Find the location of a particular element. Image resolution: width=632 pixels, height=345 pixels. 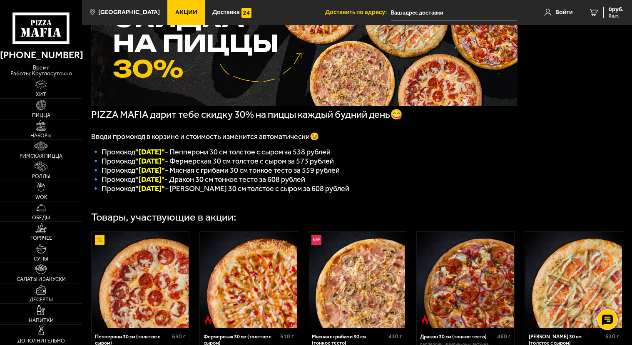

a: Острое блюдоФермерская 30 см (толстое с сыром) is located at coordinates (249, 280).